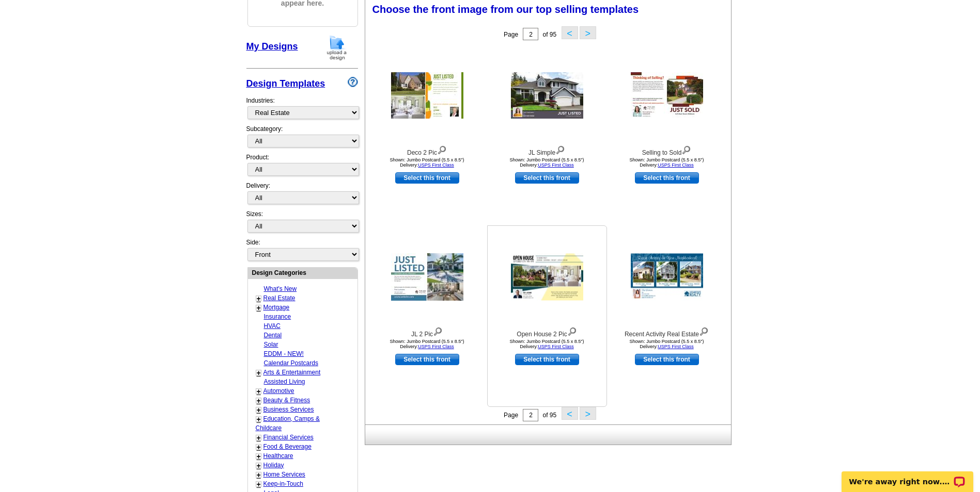 The width and height of the screenshot is (980, 492). I want to click on img: Deco 2 Pic, so click(427, 95).